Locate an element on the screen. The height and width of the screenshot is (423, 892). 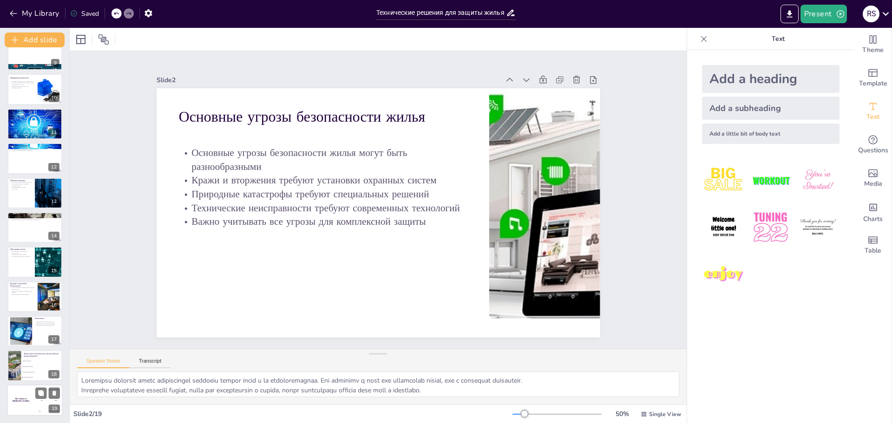
p: Важно учитывать все угрозы для комплексной защиты is located at coordinates (323, 222).